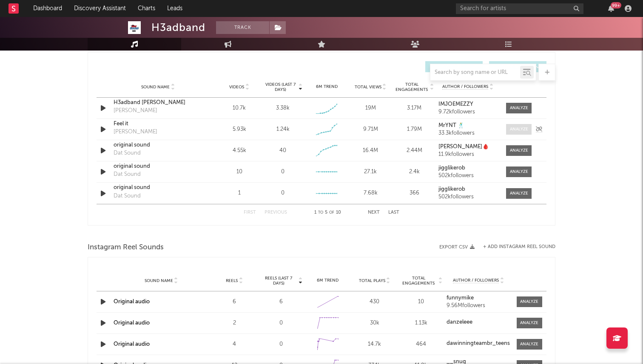 Image resolution: width=643 pixels, height=364 pixels. Describe the element at coordinates (421, 324) in the screenshot. I see `div: 1.13k` at that location.